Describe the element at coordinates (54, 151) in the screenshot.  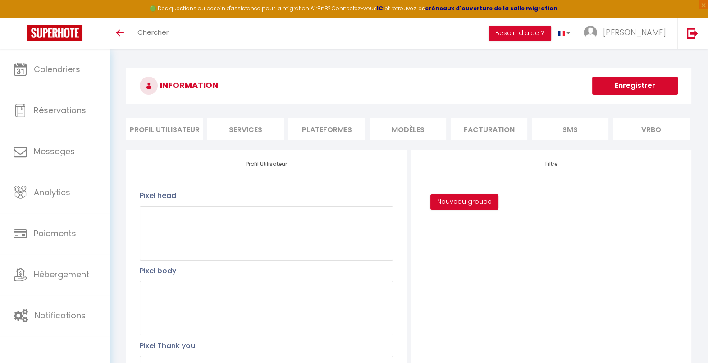
I see `span: Messages` at that location.